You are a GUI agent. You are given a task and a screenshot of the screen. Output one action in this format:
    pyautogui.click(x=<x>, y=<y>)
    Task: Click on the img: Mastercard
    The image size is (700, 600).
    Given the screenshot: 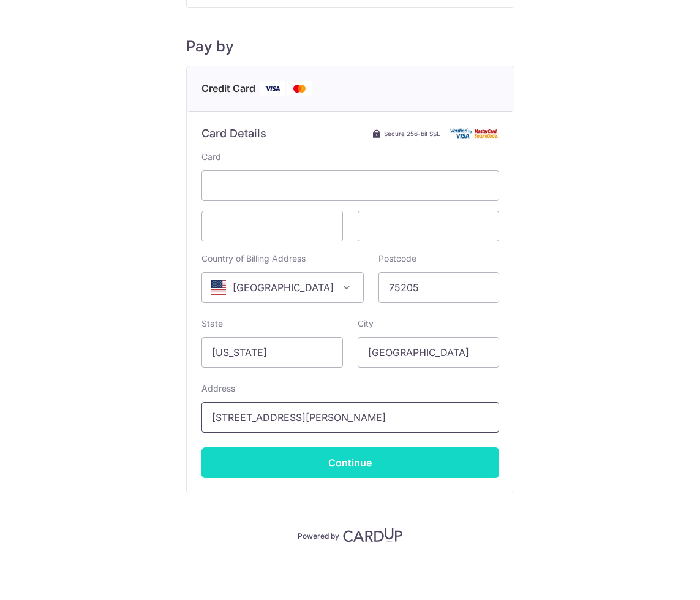 What is the action you would take?
    pyautogui.click(x=299, y=89)
    